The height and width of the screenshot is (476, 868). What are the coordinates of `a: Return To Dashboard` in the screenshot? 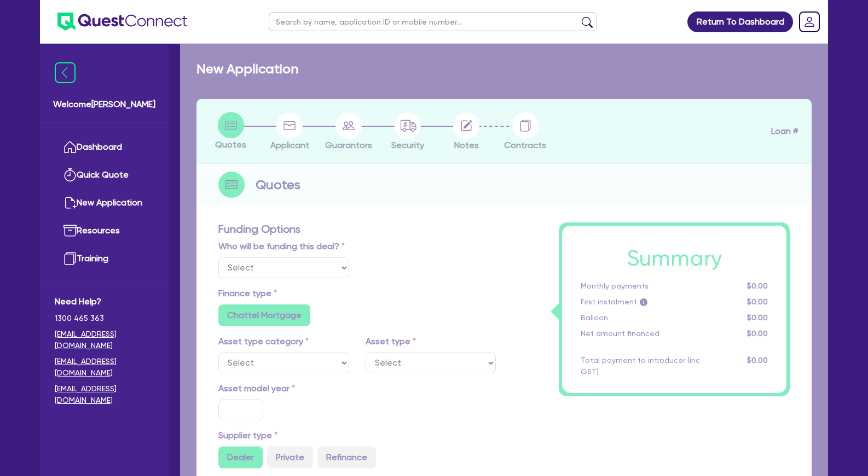 It's located at (740, 22).